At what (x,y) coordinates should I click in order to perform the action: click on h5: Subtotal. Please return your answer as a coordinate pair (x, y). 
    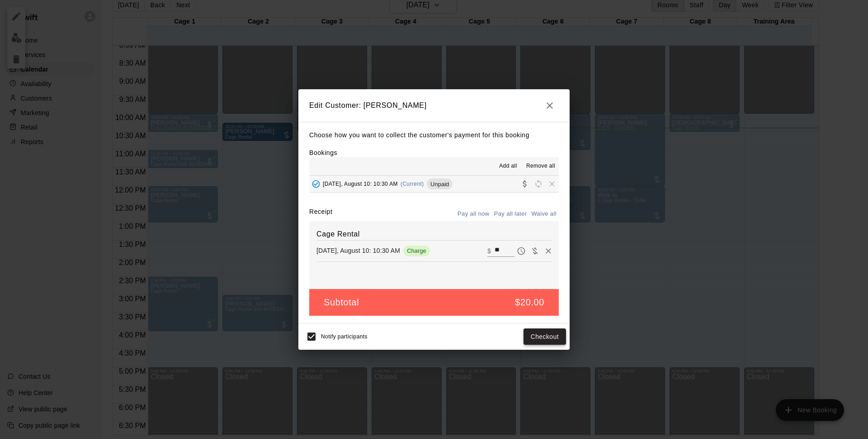
    Looking at the image, I should click on (341, 302).